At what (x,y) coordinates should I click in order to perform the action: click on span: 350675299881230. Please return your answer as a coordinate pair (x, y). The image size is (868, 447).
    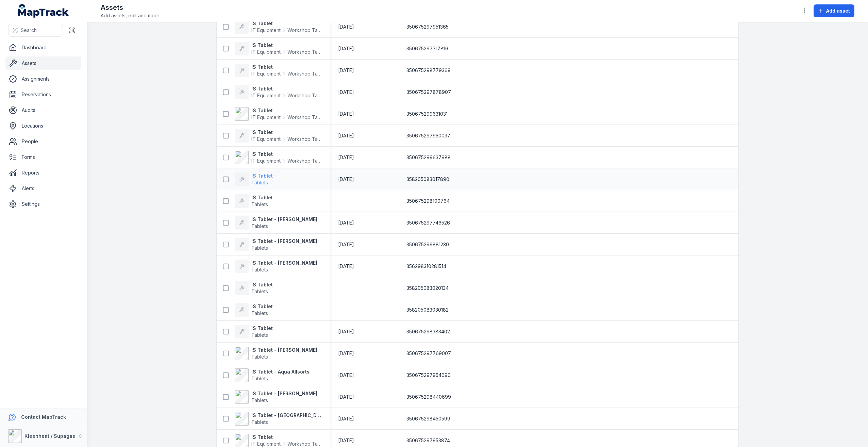
    Looking at the image, I should click on (427, 244).